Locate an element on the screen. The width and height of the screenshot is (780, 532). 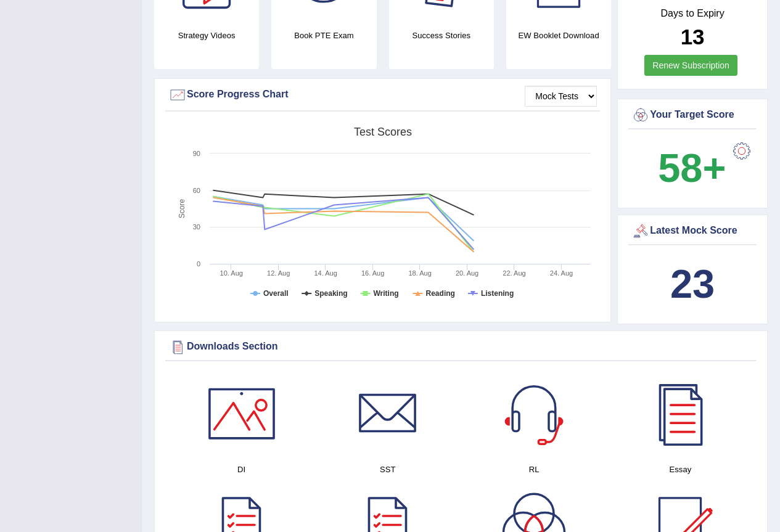
tspan: Reading is located at coordinates (441, 294).